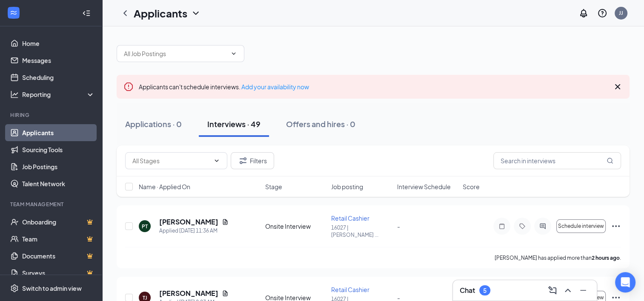 The width and height of the screenshot is (644, 301). Describe the element at coordinates (58, 43) in the screenshot. I see `a: Home` at that location.